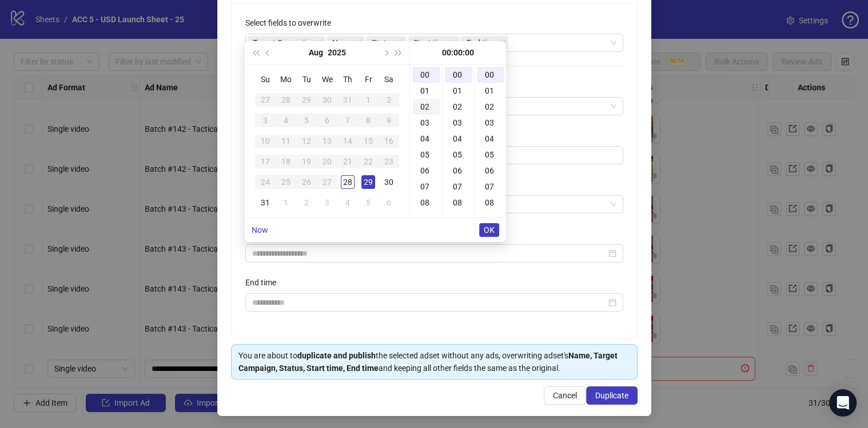 This screenshot has width=868, height=428. I want to click on td: 2025-08-14, so click(348, 141).